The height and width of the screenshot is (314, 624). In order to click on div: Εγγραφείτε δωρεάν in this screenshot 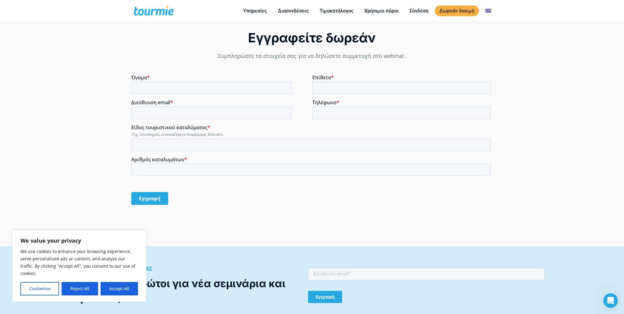, I will do `click(312, 38)`.